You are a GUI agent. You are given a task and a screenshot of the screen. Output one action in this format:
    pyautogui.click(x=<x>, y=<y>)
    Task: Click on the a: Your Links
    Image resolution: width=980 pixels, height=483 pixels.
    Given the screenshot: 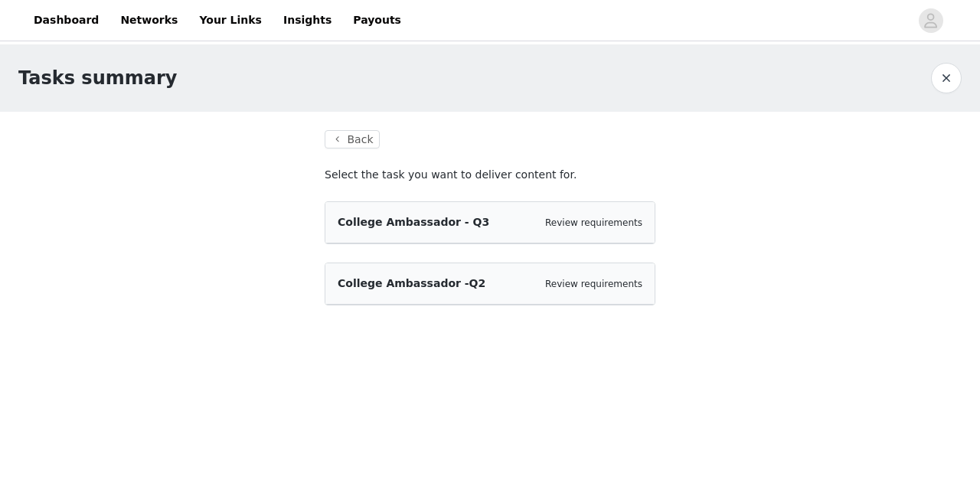 What is the action you would take?
    pyautogui.click(x=230, y=20)
    